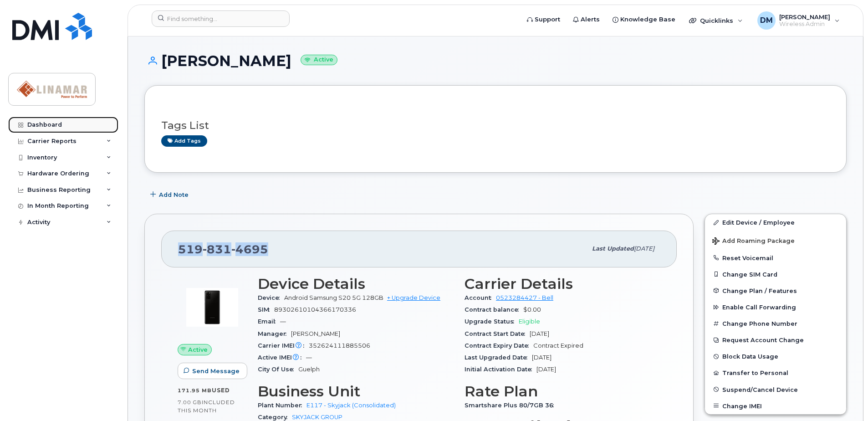  I want to click on span: Add Note, so click(173, 194).